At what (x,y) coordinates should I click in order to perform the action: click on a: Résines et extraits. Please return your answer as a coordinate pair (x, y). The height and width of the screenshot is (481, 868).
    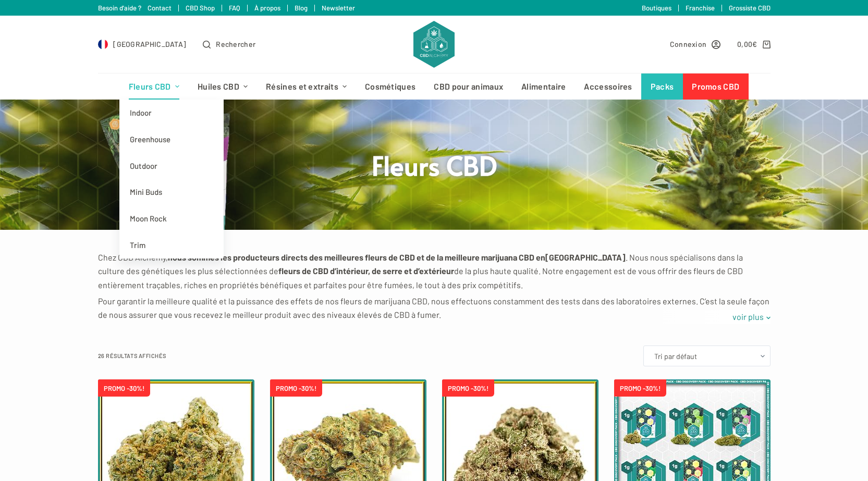
    Looking at the image, I should click on (307, 86).